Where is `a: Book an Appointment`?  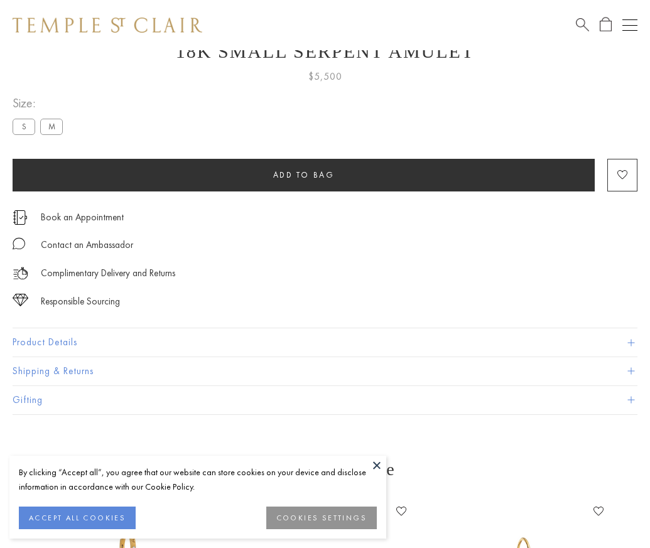
a: Book an Appointment is located at coordinates (82, 217).